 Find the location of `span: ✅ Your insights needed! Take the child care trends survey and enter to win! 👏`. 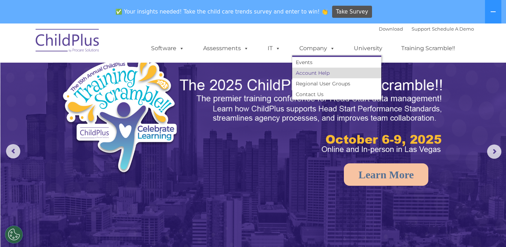

span: ✅ Your insights needed! Take the child care trends survey and enter to win! 👏 is located at coordinates (222, 11).